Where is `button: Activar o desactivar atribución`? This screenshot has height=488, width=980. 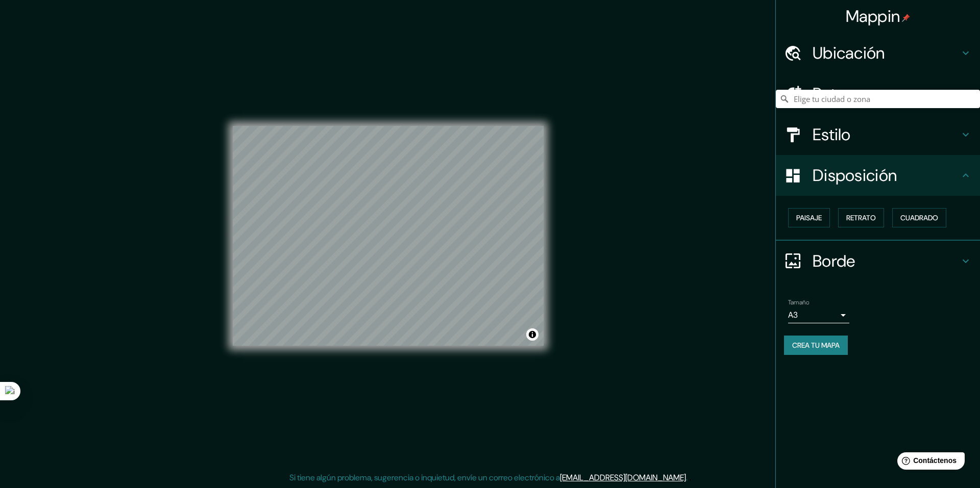
button: Activar o desactivar atribución is located at coordinates (533, 334).